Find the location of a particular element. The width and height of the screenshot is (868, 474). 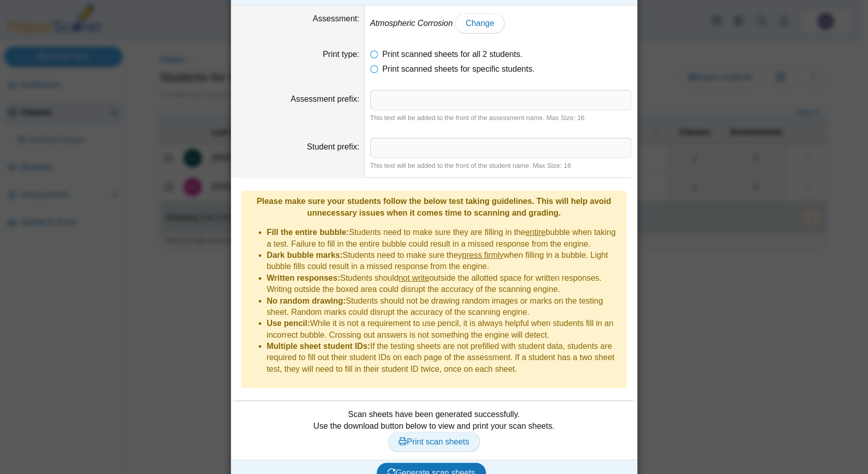

label: Student prefix is located at coordinates (333, 146).